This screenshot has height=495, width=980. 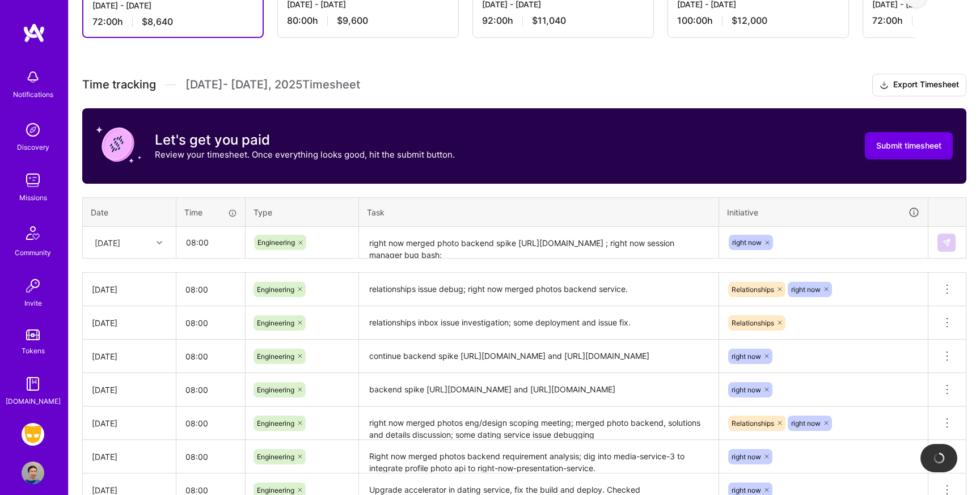 I want to click on div: Community, so click(x=33, y=252).